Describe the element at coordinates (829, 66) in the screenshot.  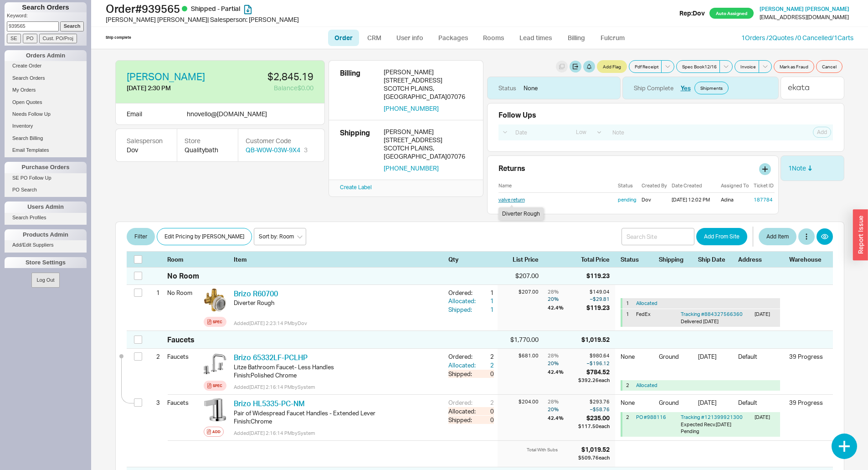
I see `span: Cancel` at that location.